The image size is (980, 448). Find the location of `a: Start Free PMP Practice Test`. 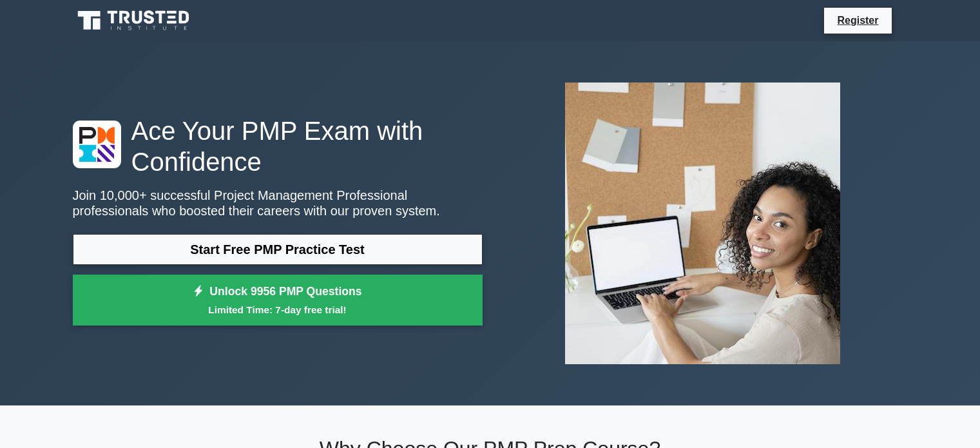

a: Start Free PMP Practice Test is located at coordinates (278, 249).